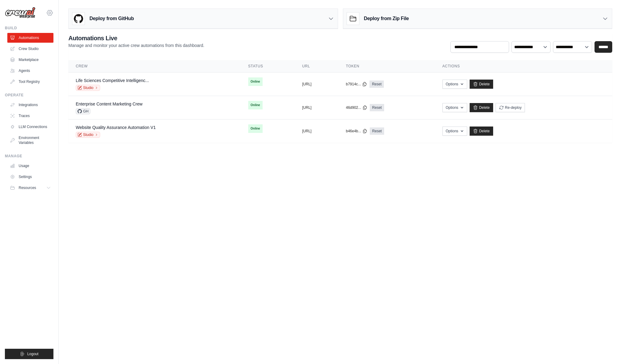 This screenshot has height=364, width=622. I want to click on a: Marketplace, so click(30, 60).